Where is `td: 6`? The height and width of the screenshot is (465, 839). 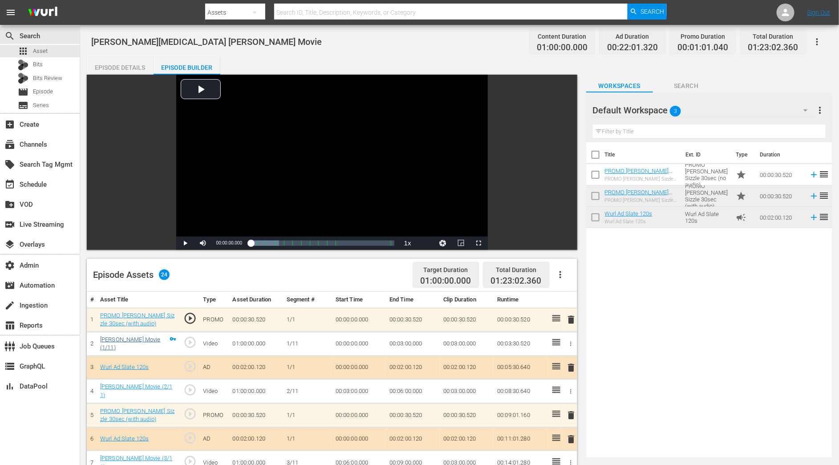 td: 6 is located at coordinates (92, 439).